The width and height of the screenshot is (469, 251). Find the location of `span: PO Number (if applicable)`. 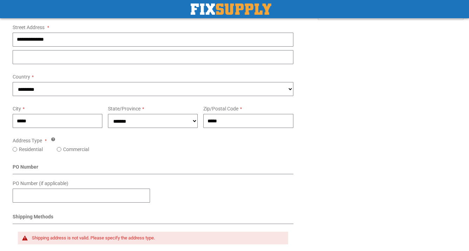

span: PO Number (if applicable) is located at coordinates (40, 183).